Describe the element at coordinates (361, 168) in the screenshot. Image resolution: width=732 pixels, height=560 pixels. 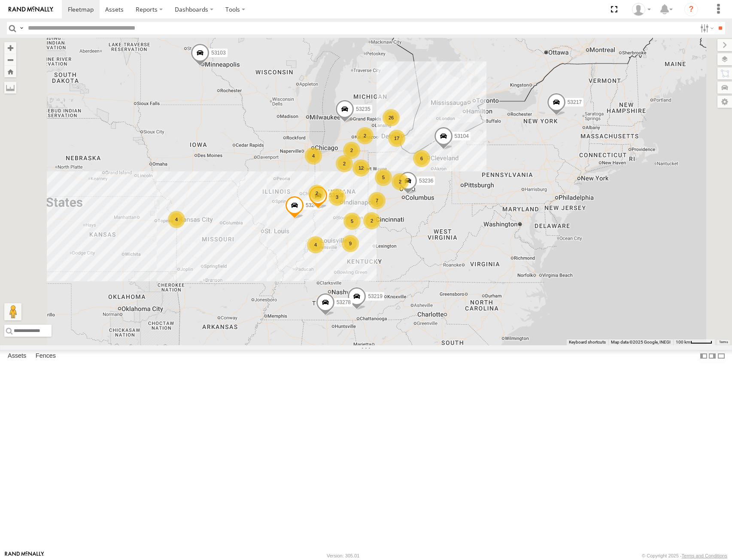
I see `div: 12` at that location.